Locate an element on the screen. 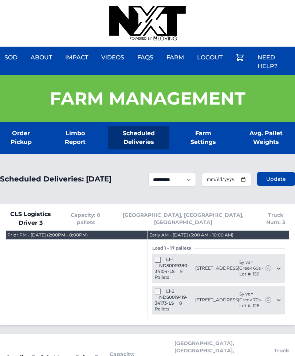  span: 9 Pallets is located at coordinates (169, 274).